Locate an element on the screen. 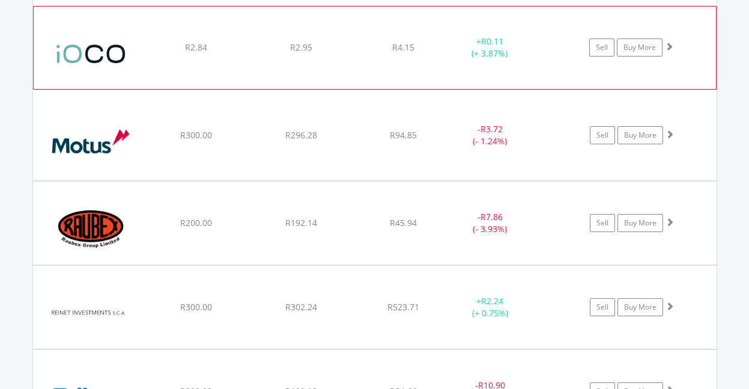  div: + (+ 3.87%) is located at coordinates (490, 47).